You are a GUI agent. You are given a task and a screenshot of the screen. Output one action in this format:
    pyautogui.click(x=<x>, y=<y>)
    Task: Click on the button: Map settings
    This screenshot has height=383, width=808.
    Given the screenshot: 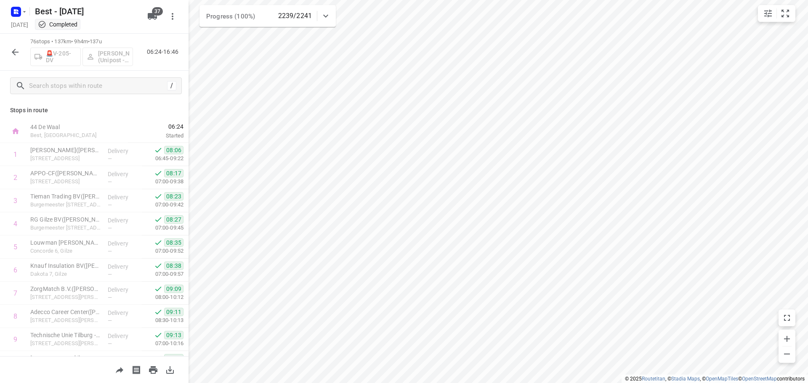 What is the action you would take?
    pyautogui.click(x=768, y=13)
    